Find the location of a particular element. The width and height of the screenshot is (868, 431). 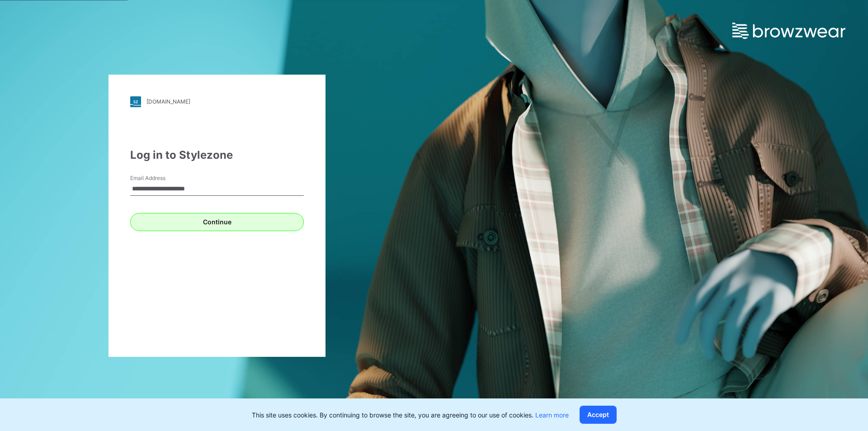

img: stylezone-logo.562084cfcfab977791bfbf7441f1a819.svg is located at coordinates (136, 101).